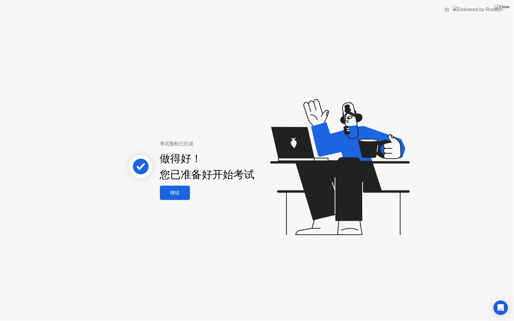 Image resolution: width=514 pixels, height=321 pixels. I want to click on div: 继续, so click(175, 193).